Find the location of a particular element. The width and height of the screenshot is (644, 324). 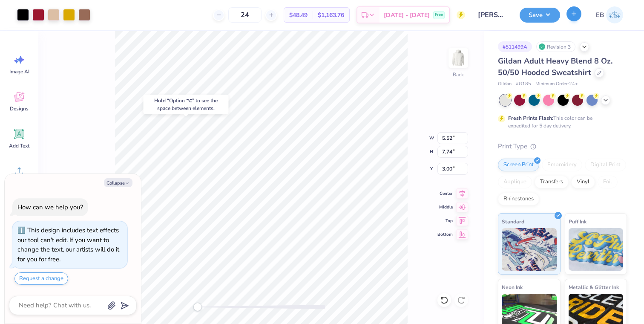

div: Applique is located at coordinates (515, 182).